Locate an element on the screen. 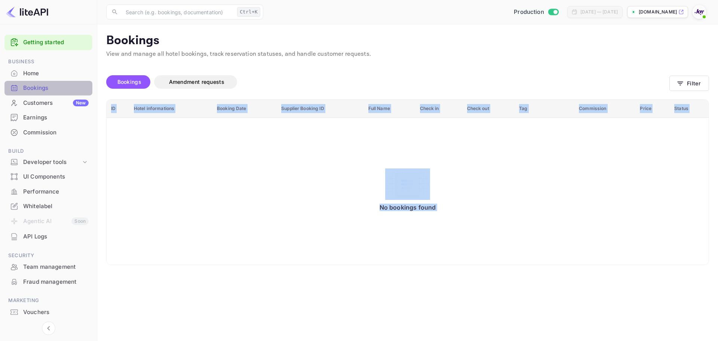  a: Fraud management is located at coordinates (48, 281).